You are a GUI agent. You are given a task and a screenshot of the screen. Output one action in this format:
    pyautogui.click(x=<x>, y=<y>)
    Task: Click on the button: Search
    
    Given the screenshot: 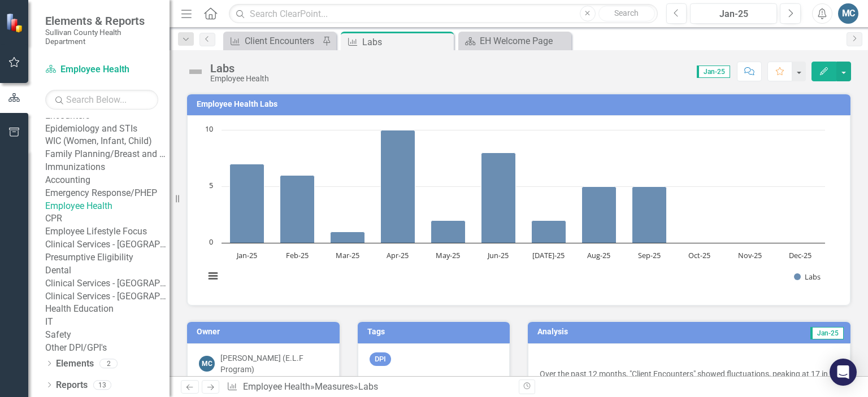 What is the action you would take?
    pyautogui.click(x=627, y=13)
    